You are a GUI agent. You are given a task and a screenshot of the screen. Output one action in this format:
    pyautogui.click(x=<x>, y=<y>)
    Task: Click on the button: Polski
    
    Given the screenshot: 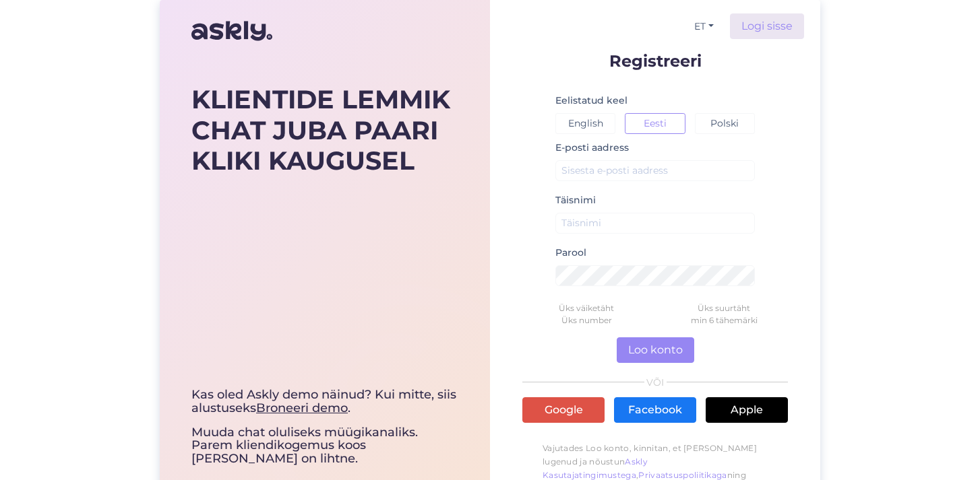 What is the action you would take?
    pyautogui.click(x=725, y=123)
    